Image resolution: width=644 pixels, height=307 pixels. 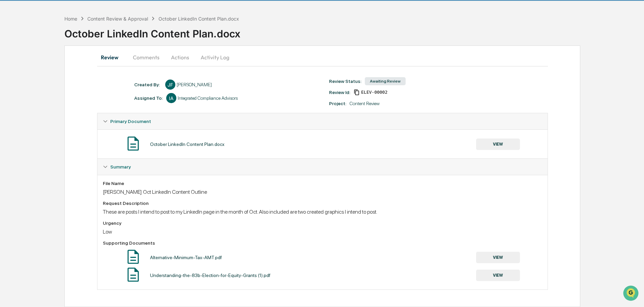 What do you see at coordinates (186, 258) in the screenshot?
I see `div: Alternative-Minimum-Tax-AMT.pdf` at bounding box center [186, 258].